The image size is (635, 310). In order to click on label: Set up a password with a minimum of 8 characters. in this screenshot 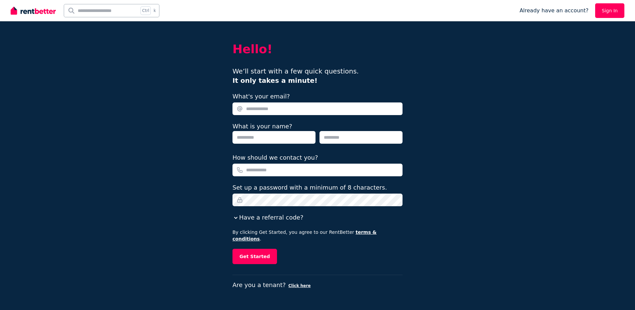, I will do `click(310, 187)`.